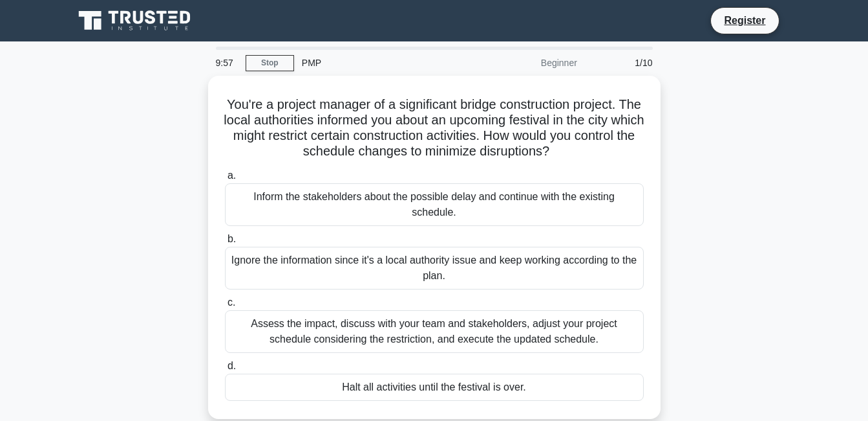 This screenshot has width=868, height=421. What do you see at coordinates (434, 128) in the screenshot?
I see `h5: You're a project manager of a significant bridge construction project. The local authorities info...` at bounding box center [434, 128].